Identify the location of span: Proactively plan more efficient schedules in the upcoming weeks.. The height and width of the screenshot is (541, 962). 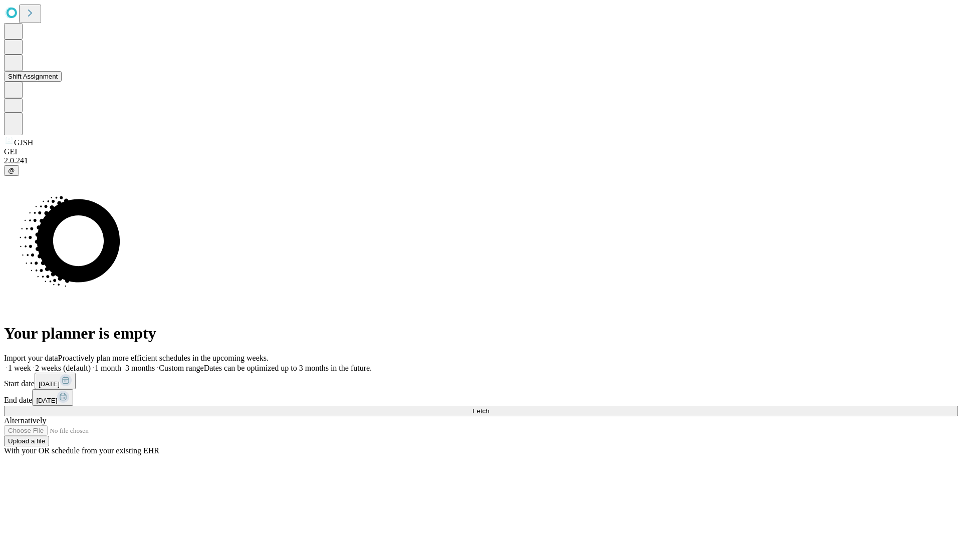
(163, 358).